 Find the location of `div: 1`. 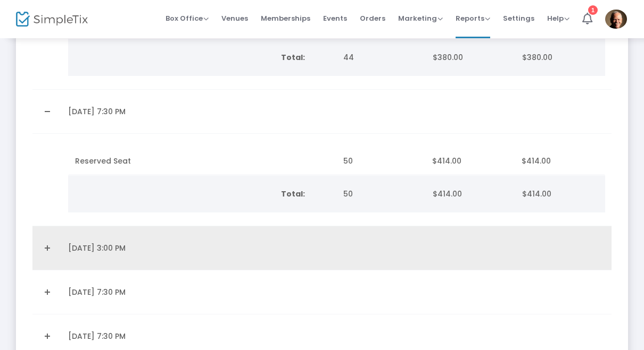

div: 1 is located at coordinates (593, 10).